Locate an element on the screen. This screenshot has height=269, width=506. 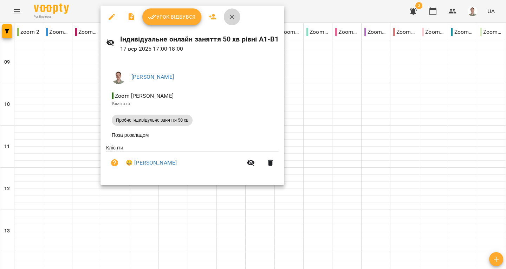
li: Поза розкладом is located at coordinates (192, 135).